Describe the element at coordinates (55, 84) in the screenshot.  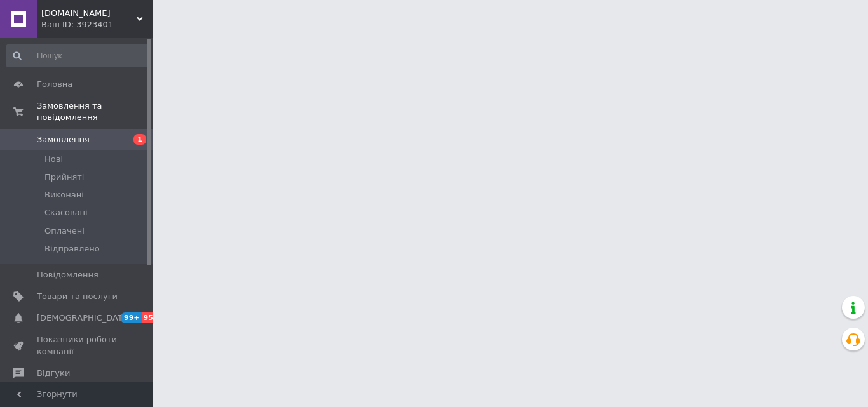
I see `span: Головна` at that location.